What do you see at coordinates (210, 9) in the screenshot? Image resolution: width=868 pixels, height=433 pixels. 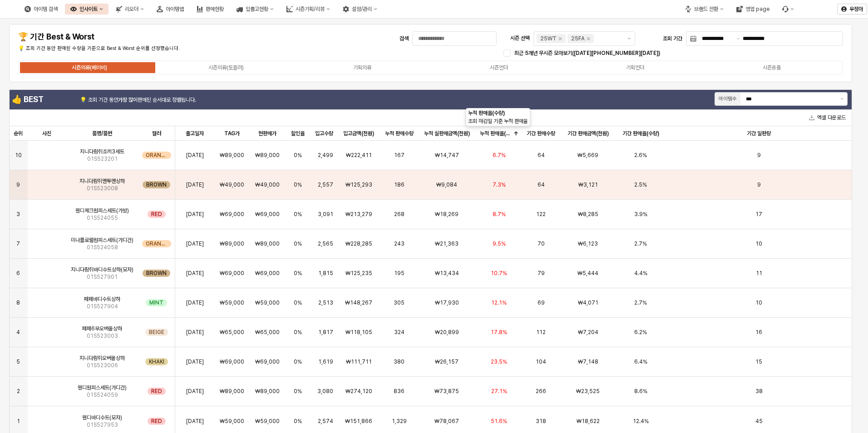 I see `button: 판매현황` at bounding box center [210, 9].